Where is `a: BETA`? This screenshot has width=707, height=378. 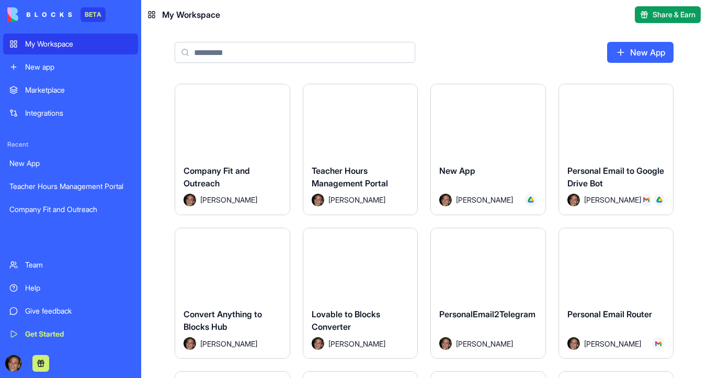 a: BETA is located at coordinates (56, 15).